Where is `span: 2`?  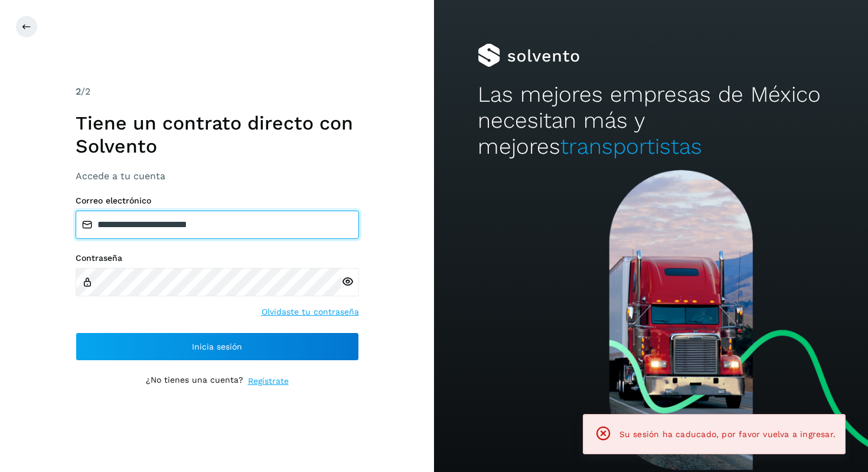 span: 2 is located at coordinates (78, 91).